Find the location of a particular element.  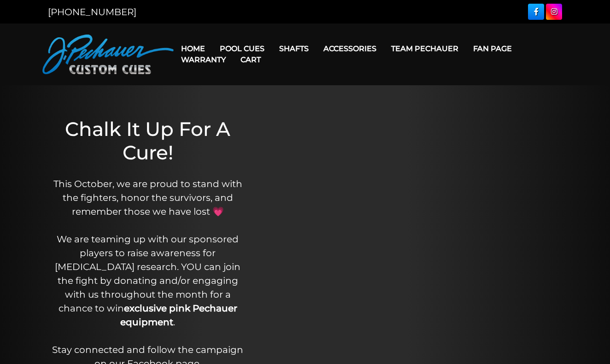

img: Pechauer Custom Cues is located at coordinates (108, 54).